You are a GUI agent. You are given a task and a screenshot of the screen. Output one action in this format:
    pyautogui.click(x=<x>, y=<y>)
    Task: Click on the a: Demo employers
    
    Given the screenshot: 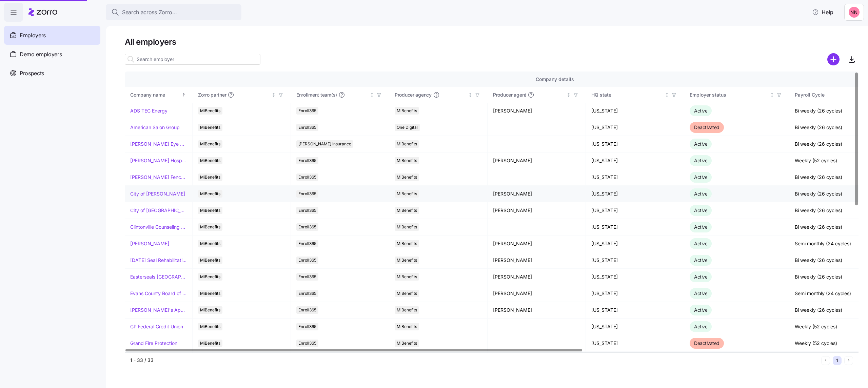 What is the action you would take?
    pyautogui.click(x=52, y=55)
    